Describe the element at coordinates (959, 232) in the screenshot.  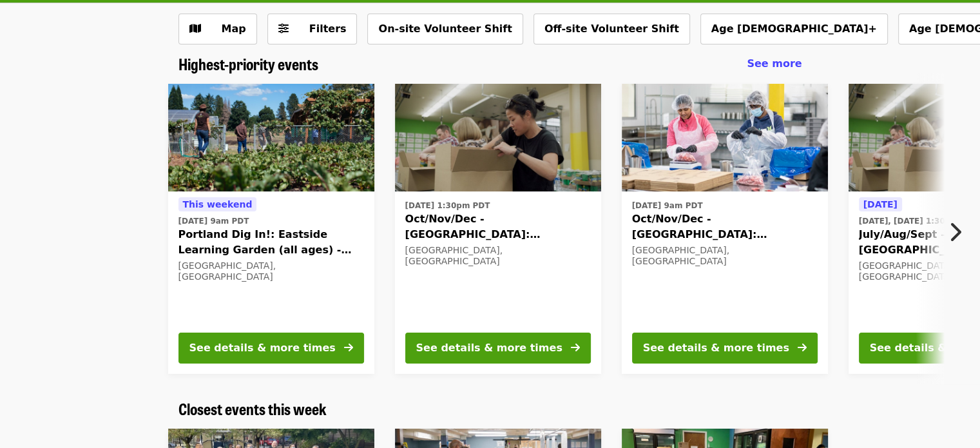
I see `button: Next item` at that location.